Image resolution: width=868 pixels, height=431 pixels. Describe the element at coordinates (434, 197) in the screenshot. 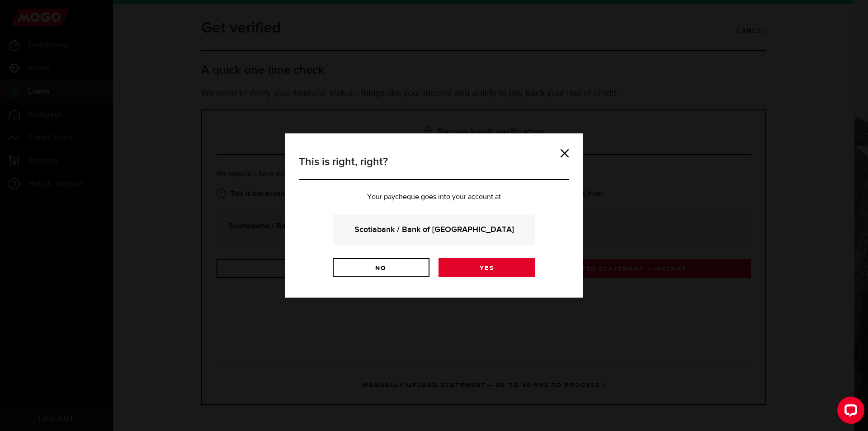

I see `p: Your paycheque goes into your account at` at that location.